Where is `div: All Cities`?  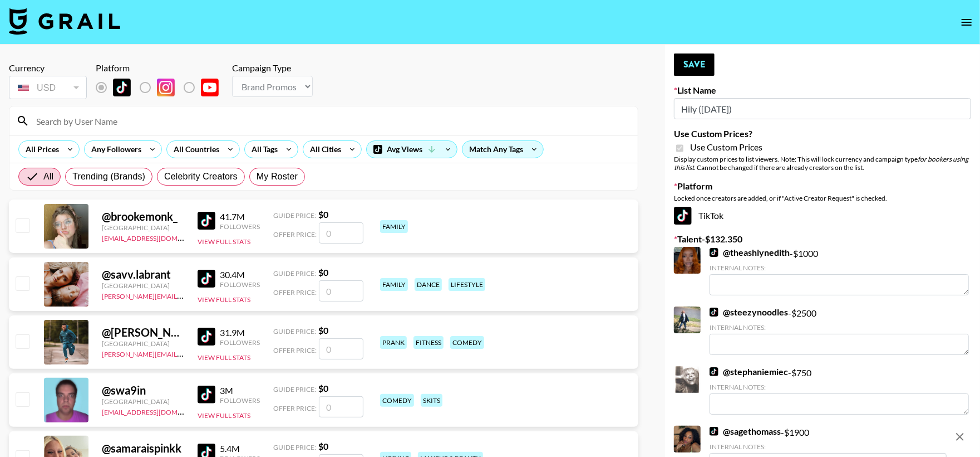
div: All Cities is located at coordinates (323, 150).